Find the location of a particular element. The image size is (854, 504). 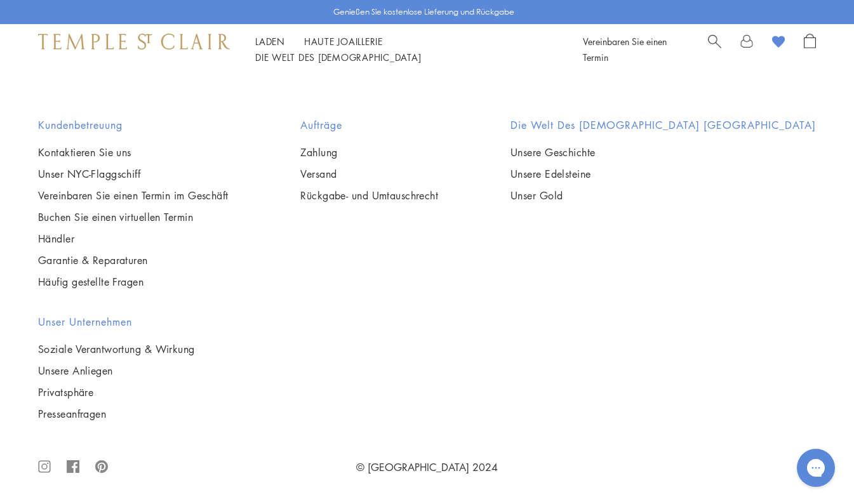

a: Soziale Verantwortung & Wirkung is located at coordinates (116, 349).